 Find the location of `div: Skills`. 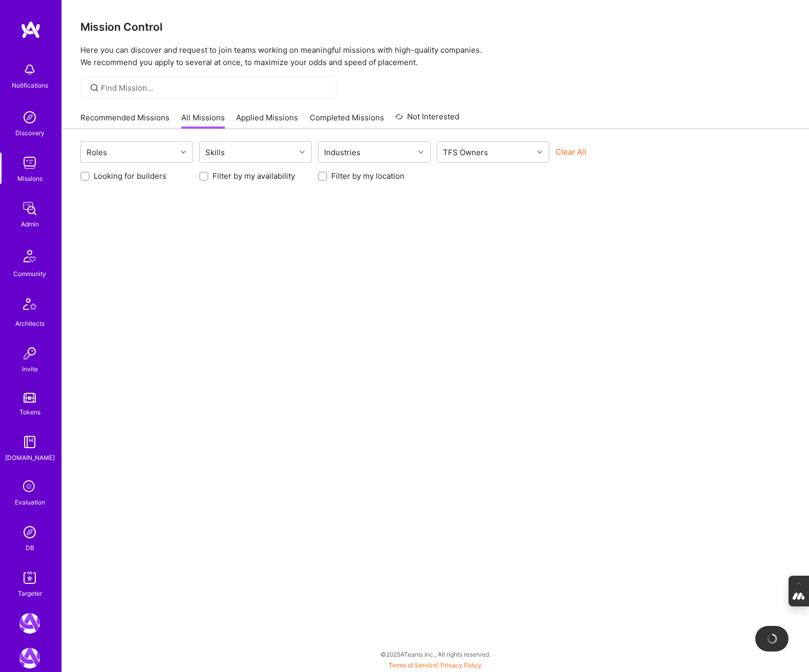

div: Skills is located at coordinates (215, 153).